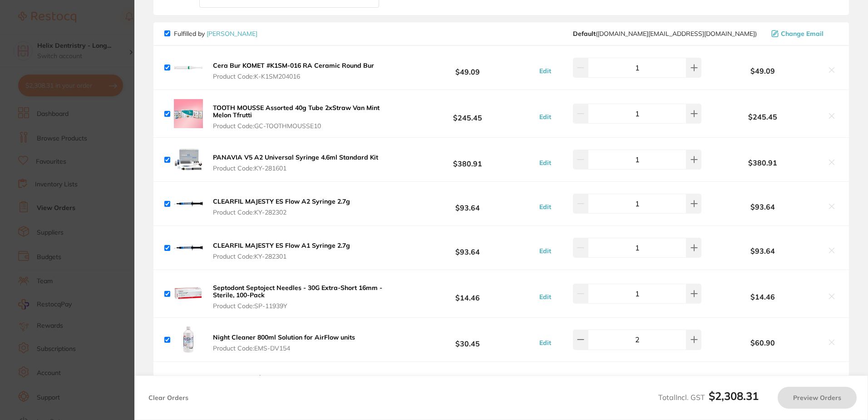 This screenshot has width=868, height=420. Describe the element at coordinates (281, 212) in the screenshot. I see `span: Product Code: KY-282302` at that location.